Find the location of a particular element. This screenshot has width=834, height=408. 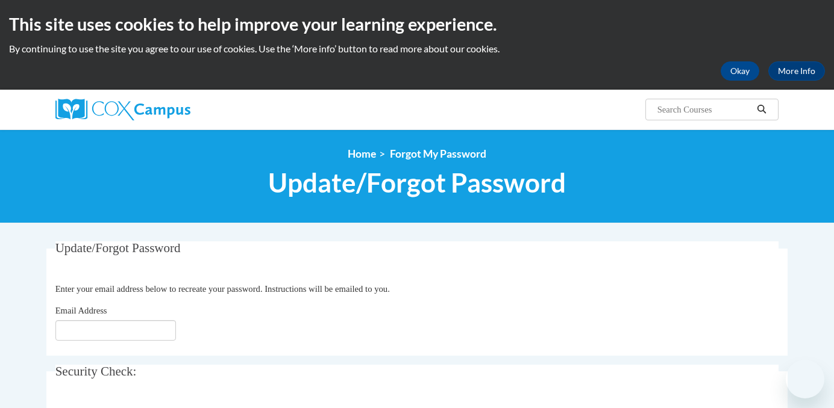

button: Okay is located at coordinates (740, 71).